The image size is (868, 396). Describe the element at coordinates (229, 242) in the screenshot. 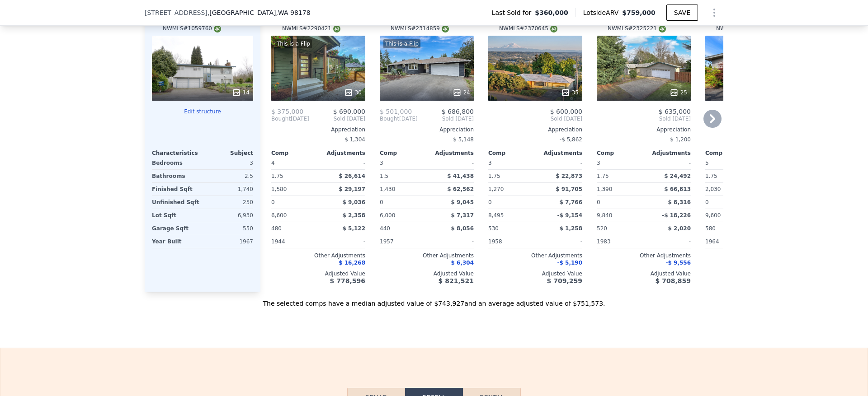

I see `div: 1967` at that location.